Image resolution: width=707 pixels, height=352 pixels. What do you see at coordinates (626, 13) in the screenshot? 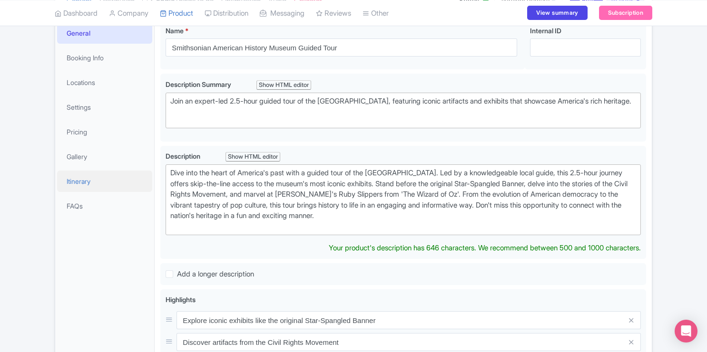
I see `a: Subscription` at bounding box center [626, 13].